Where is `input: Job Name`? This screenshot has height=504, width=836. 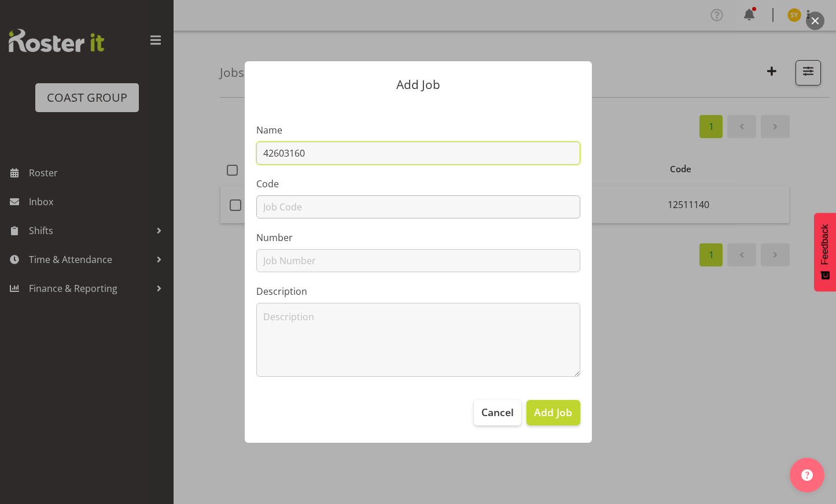
input: Job Name is located at coordinates (418, 153).